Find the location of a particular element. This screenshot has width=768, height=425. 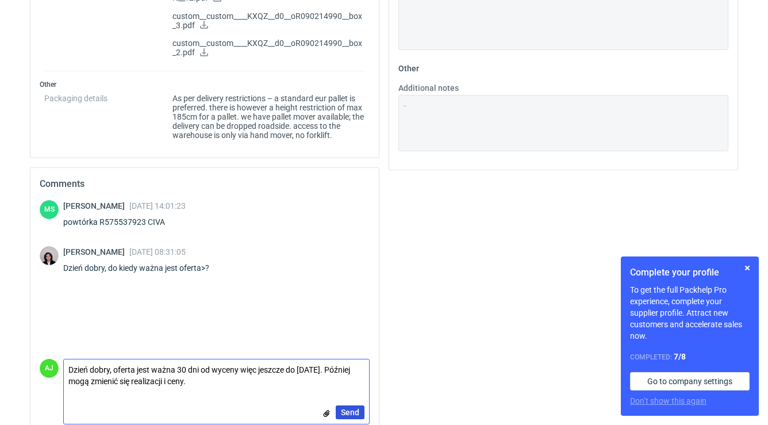

p: custom__custom____KXQZ__d0__oR090214990__box_3.pdf is located at coordinates (269, 21).